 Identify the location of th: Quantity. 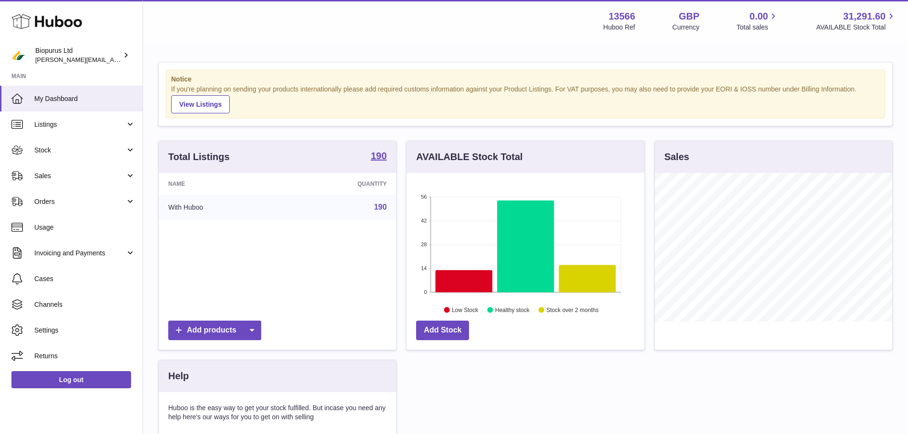
(340, 184).